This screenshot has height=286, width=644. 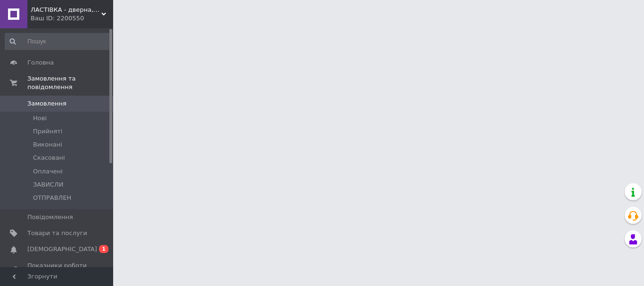 What do you see at coordinates (48, 185) in the screenshot?
I see `span: ЗАВИСЛИ` at bounding box center [48, 185].